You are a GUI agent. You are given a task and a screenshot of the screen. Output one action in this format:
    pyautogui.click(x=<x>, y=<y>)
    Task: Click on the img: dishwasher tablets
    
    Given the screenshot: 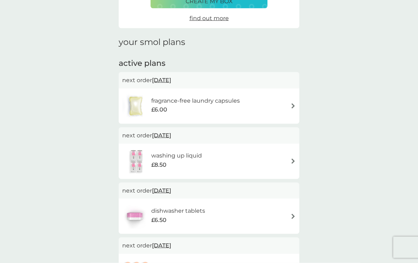 What is the action you would take?
    pyautogui.click(x=135, y=217)
    